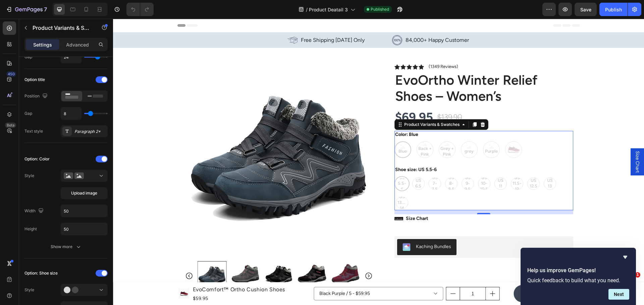 The height and width of the screenshot is (305, 644). I want to click on h1: EvoOrtho Winter Relief Shoes – Women’s, so click(370, 69).